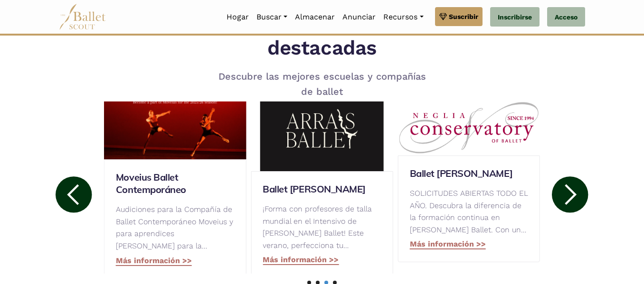 This screenshot has height=284, width=644. I want to click on a: Buscar, so click(271, 17).